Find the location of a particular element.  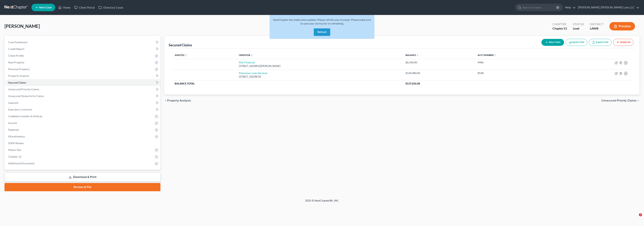

input: Search by name... is located at coordinates (539, 7).